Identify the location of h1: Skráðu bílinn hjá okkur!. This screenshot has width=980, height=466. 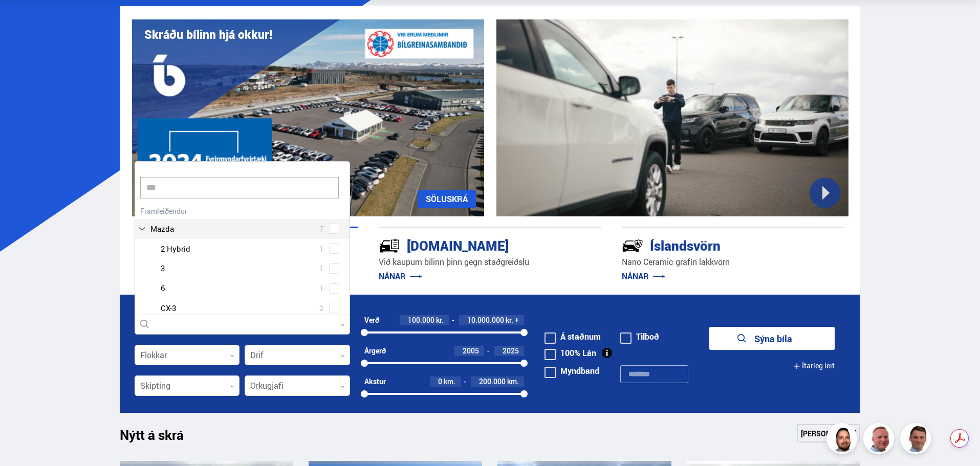
(209, 34).